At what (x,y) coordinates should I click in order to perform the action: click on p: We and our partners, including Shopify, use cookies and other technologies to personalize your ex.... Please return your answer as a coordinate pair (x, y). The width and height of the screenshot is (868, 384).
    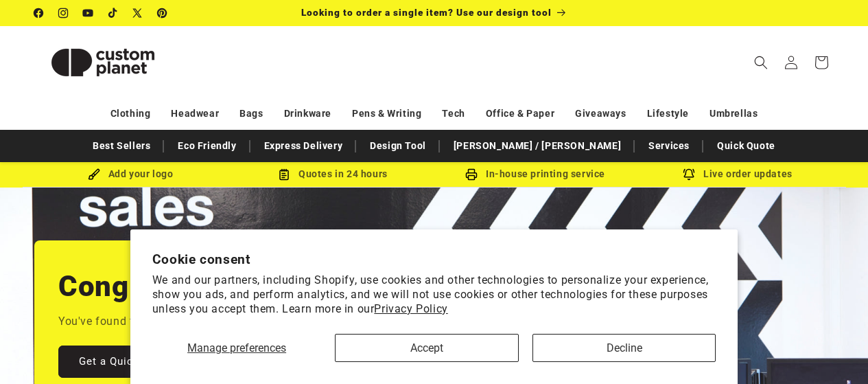
    Looking at the image, I should click on (435, 294).